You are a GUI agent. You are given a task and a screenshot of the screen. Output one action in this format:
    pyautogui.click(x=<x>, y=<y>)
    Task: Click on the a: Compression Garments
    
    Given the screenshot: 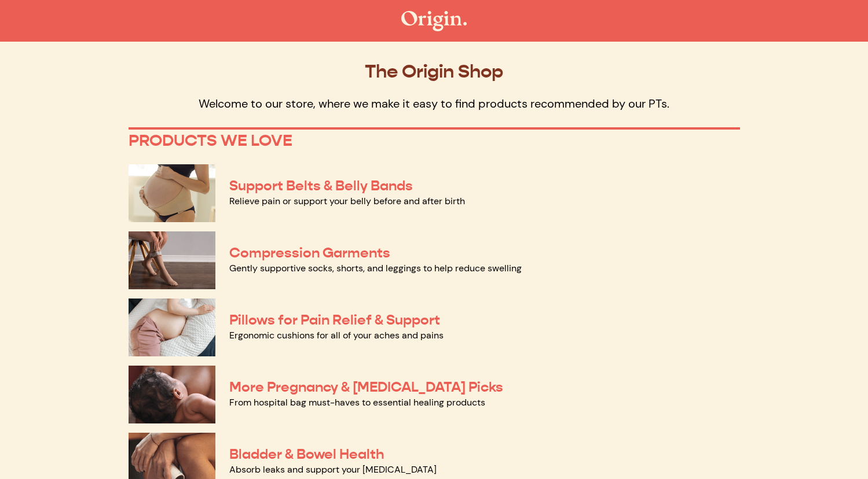 What is the action you would take?
    pyautogui.click(x=309, y=252)
    